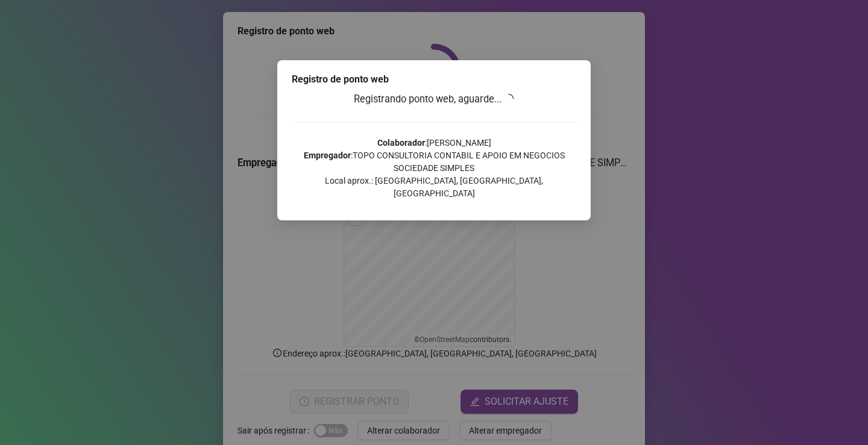 The width and height of the screenshot is (868, 445). Describe the element at coordinates (327, 155) in the screenshot. I see `strong: Empregador` at that location.